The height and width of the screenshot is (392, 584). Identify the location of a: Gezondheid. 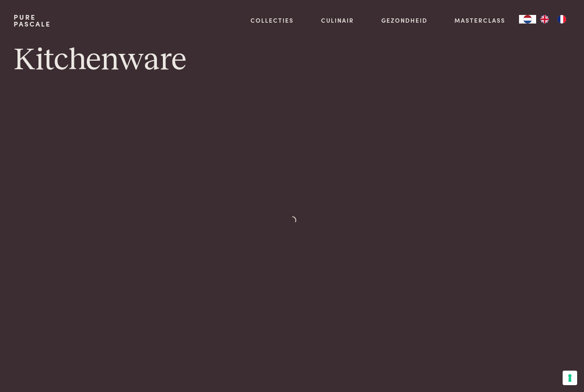
(404, 20).